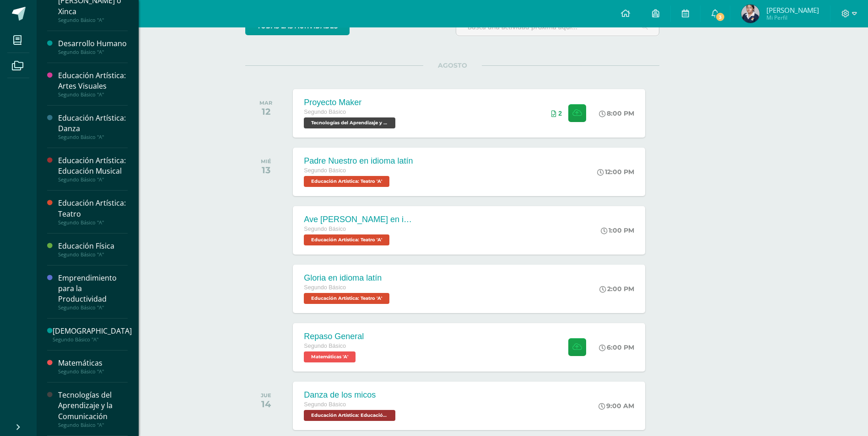  I want to click on div: Proyecto Maker, so click(350, 102).